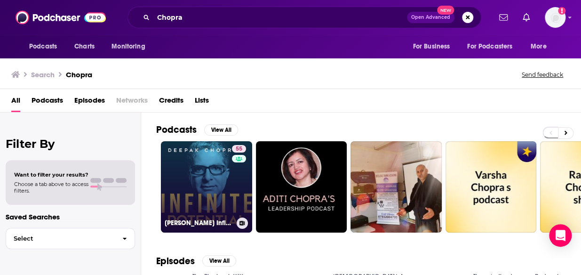 The height and width of the screenshot is (275, 581). Describe the element at coordinates (89, 102) in the screenshot. I see `span: Episodes` at that location.